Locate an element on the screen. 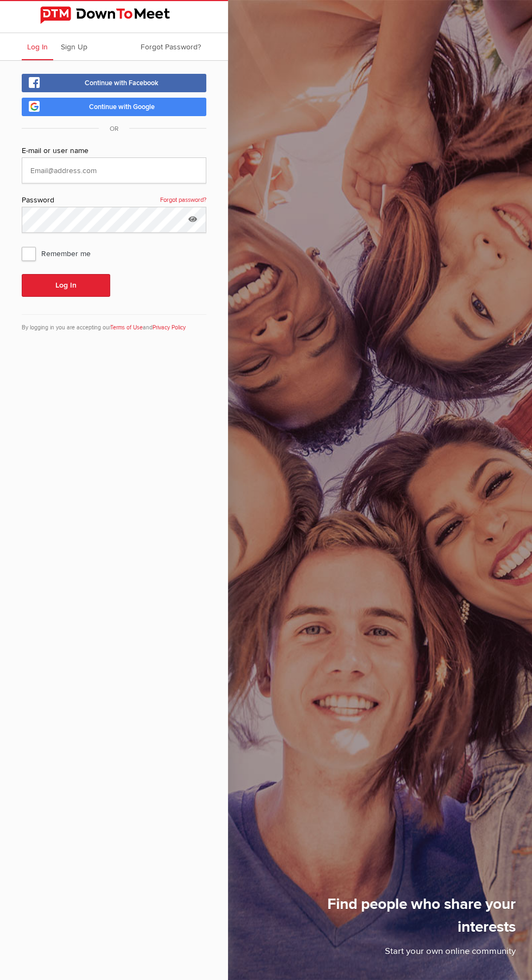  span: Continue with Facebook is located at coordinates (122, 83).